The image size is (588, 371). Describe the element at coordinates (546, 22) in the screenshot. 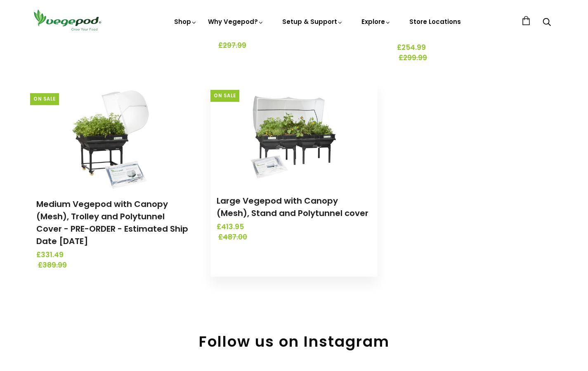

I see `a: Search` at that location.